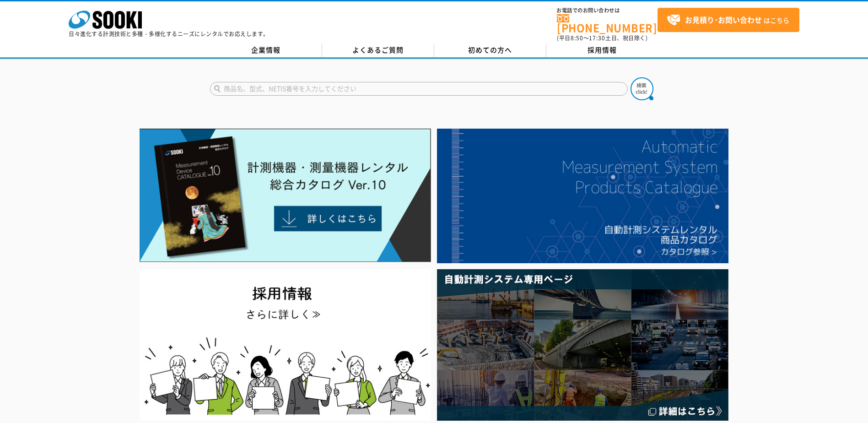 The height and width of the screenshot is (423, 868). Describe the element at coordinates (729, 19) in the screenshot. I see `a: お見積り･お問い合わせはこちら` at that location.